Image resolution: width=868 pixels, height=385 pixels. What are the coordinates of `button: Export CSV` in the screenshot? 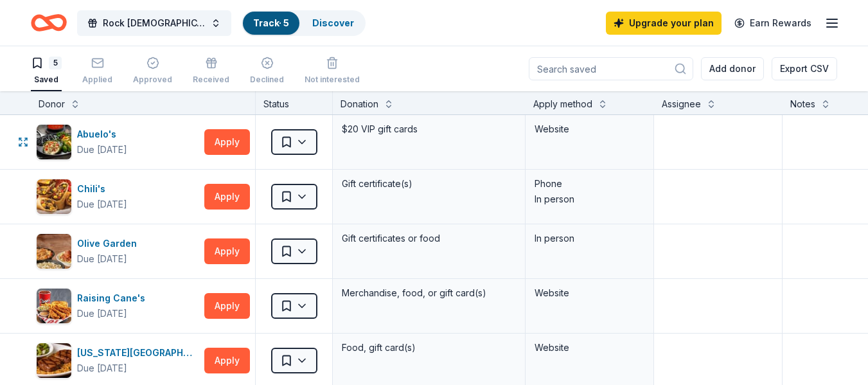 It's located at (804, 69).